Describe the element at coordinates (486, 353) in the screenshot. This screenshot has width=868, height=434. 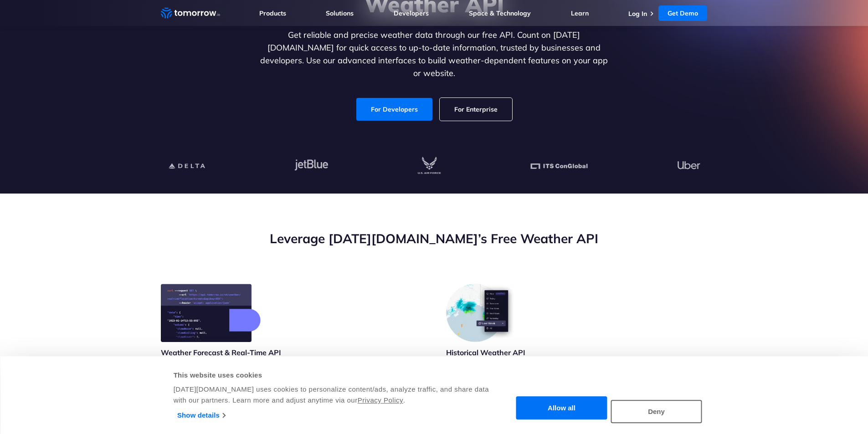
I see `h3: Historical Weather API` at that location.